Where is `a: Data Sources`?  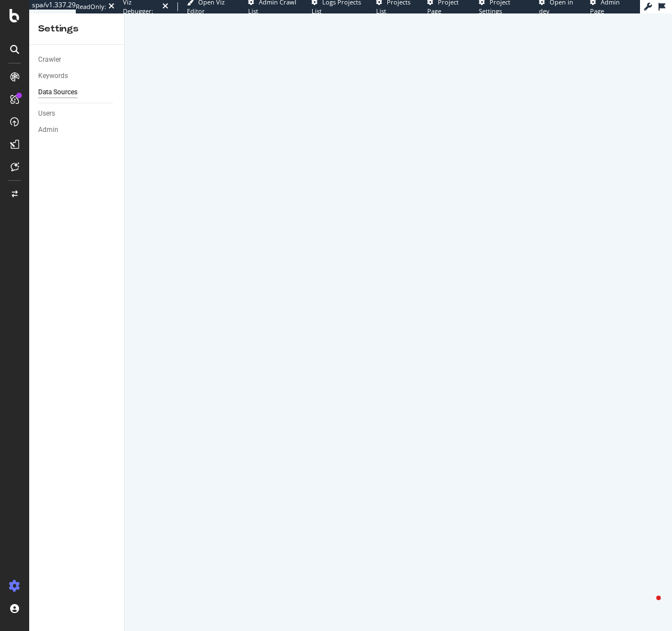 a: Data Sources is located at coordinates (77, 92).